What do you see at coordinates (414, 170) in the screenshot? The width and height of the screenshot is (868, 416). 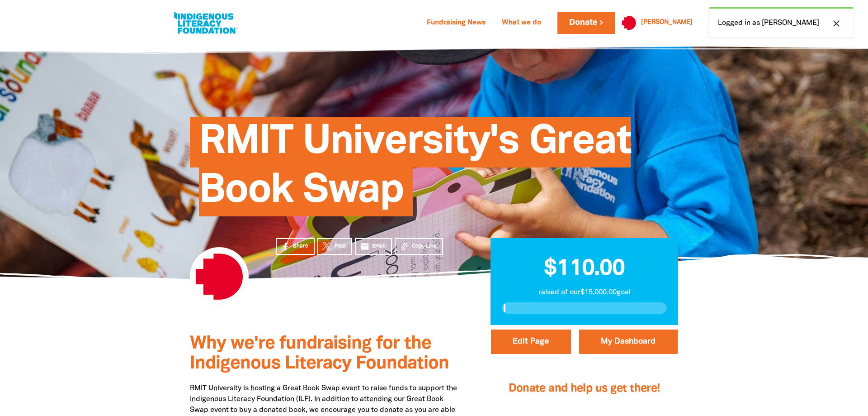 I see `span: RMIT University's Great Book Swap` at bounding box center [414, 170].